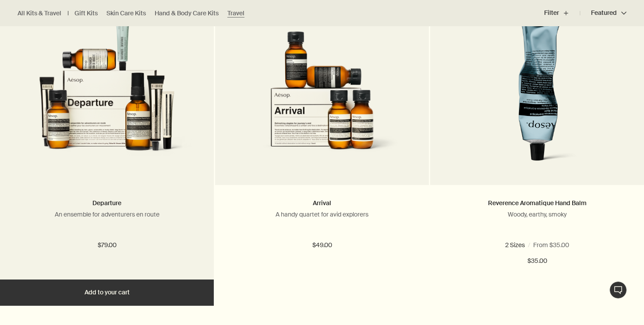 The image size is (644, 325). I want to click on div: Notable formulation, so click(252, 319).